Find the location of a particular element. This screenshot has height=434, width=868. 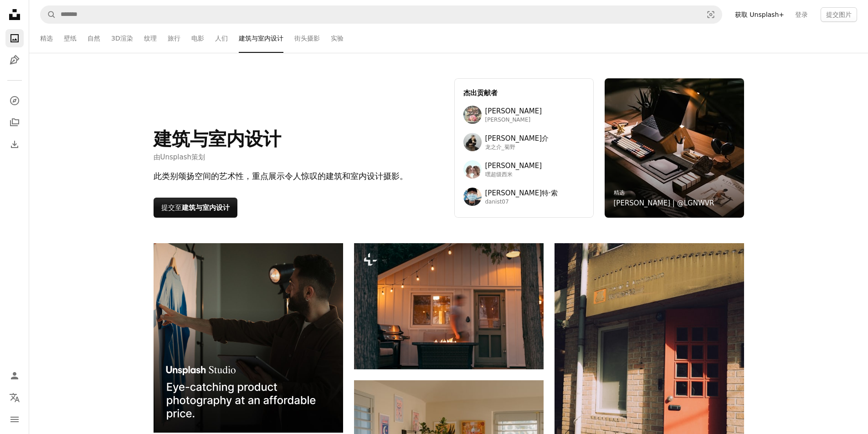

font: 龙之介_菊野 is located at coordinates (501, 147).